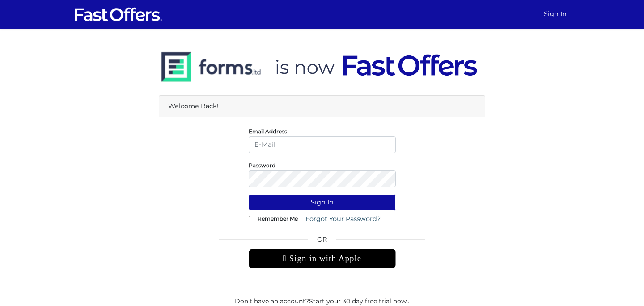 The image size is (644, 306). I want to click on a: Start your 30 day free trial now., so click(358, 301).